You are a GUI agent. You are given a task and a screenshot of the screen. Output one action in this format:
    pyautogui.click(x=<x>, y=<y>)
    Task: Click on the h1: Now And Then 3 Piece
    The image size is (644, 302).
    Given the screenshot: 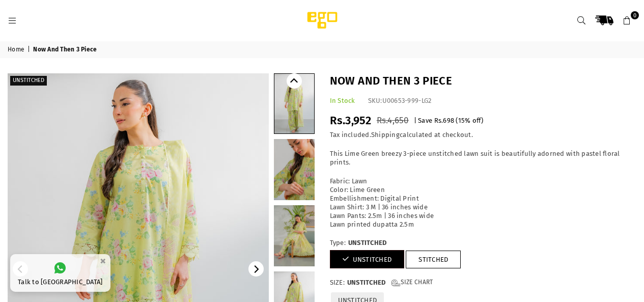 What is the action you would take?
    pyautogui.click(x=483, y=81)
    